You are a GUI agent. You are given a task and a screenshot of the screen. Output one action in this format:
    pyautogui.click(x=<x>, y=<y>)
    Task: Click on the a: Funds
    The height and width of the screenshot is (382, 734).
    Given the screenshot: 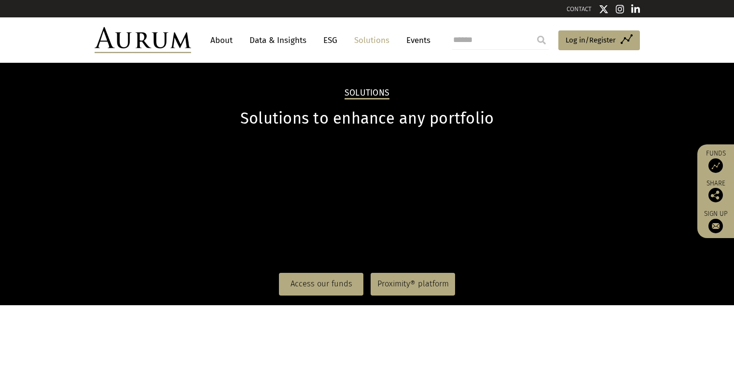 What is the action you would take?
    pyautogui.click(x=715, y=161)
    